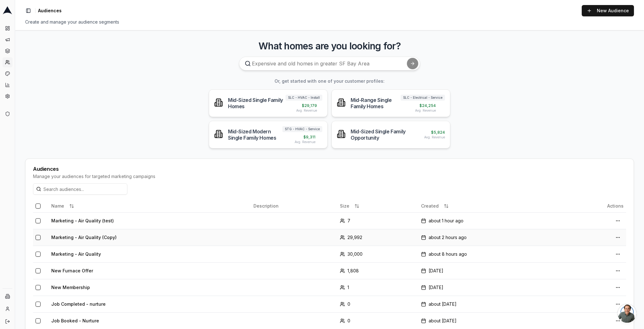 Image resolution: width=644 pixels, height=329 pixels. What do you see at coordinates (330, 46) in the screenshot?
I see `h3: What homes are you looking for?` at bounding box center [330, 46].